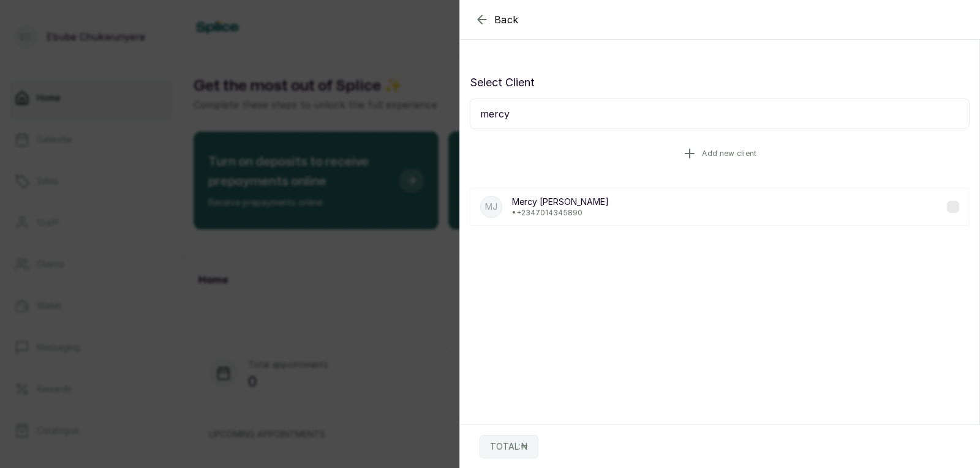 The width and height of the screenshot is (980, 468). What do you see at coordinates (720, 83) in the screenshot?
I see `p: Select Client` at bounding box center [720, 83].